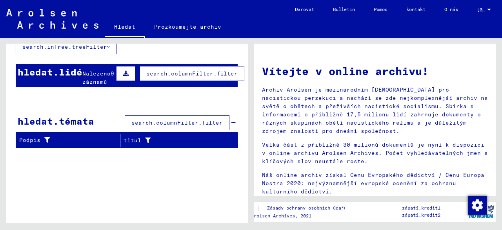  Describe the element at coordinates (125, 27) in the screenshot. I see `font: Hledat` at that location.